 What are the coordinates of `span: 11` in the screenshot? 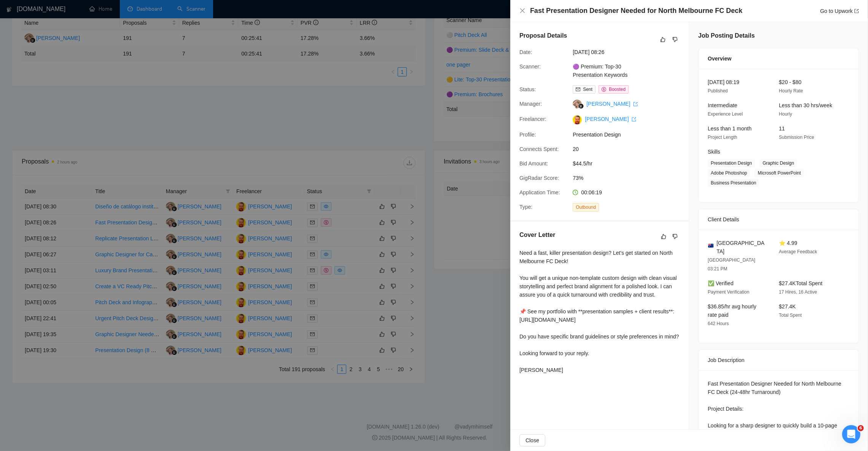 It's located at (782, 128).